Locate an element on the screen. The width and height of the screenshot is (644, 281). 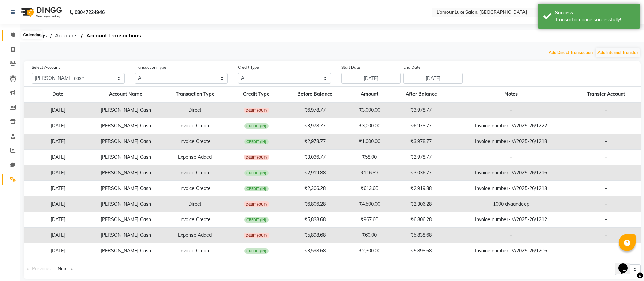
button: Add Internal Transfer is located at coordinates (618, 53).